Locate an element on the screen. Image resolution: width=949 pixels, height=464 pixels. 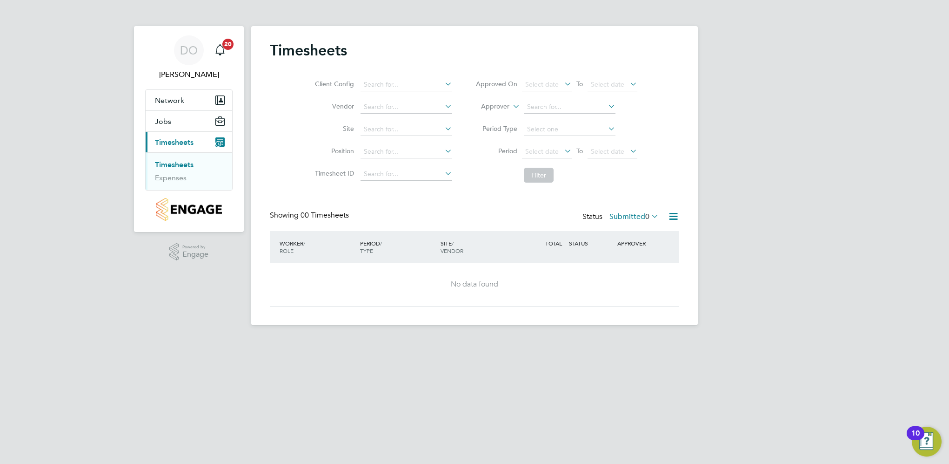
span: Network is located at coordinates (169, 100).